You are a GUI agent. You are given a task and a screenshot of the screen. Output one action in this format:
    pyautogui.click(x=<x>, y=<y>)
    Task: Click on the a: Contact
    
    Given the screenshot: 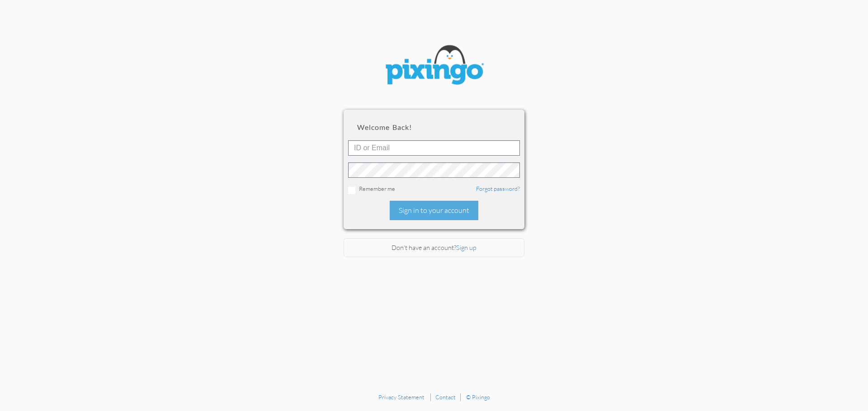 What is the action you would take?
    pyautogui.click(x=445, y=397)
    